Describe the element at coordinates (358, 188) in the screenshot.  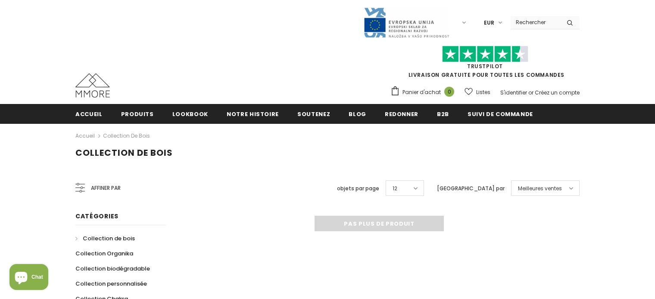
I see `label: objets par page` at that location.